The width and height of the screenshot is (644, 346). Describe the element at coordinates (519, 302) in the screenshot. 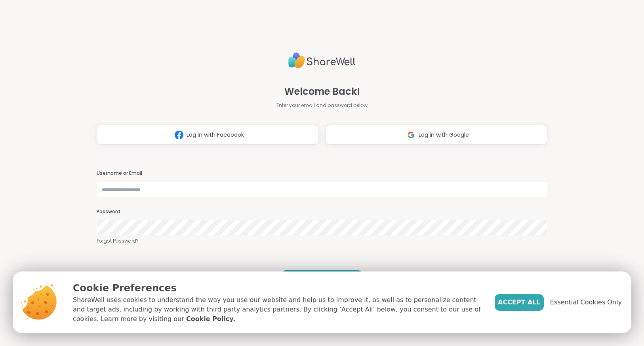

I see `button: Accept All` at that location.